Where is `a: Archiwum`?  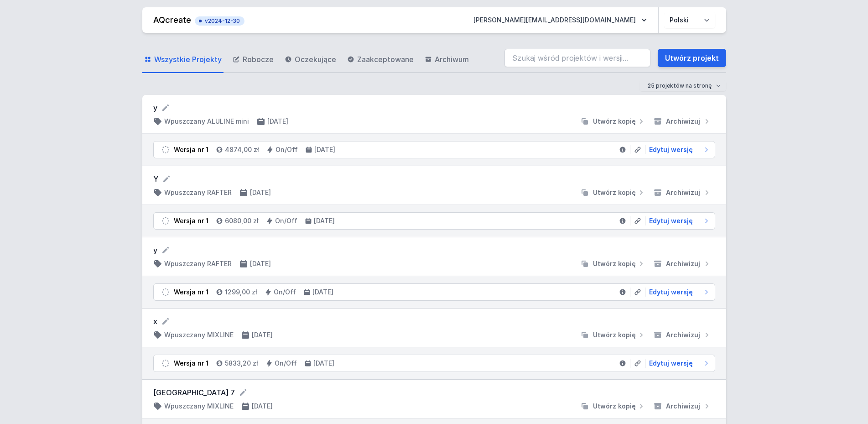 a: Archiwum is located at coordinates (447, 60).